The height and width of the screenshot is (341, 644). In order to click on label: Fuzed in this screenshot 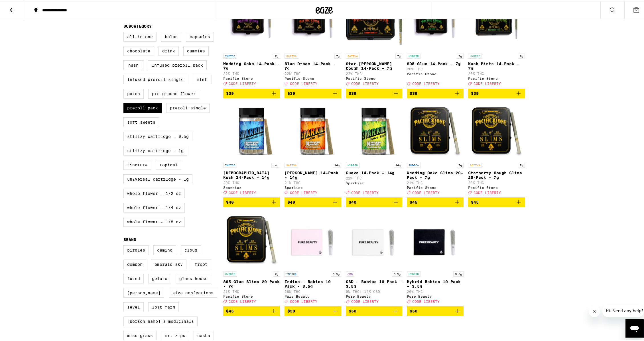, I will do `click(133, 277)`.